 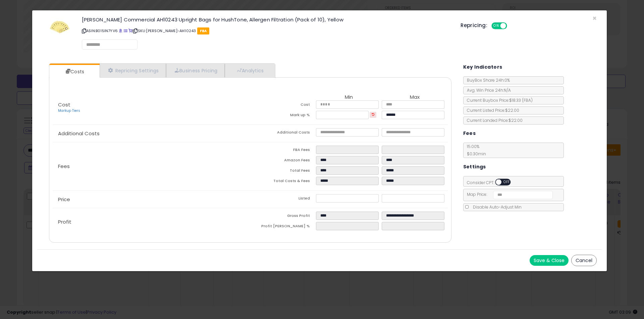 I want to click on p: Price, so click(x=151, y=199).